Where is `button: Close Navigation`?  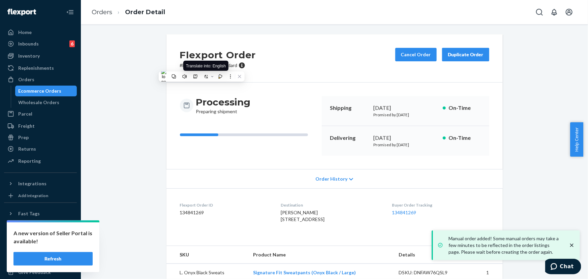 button: Close Navigation is located at coordinates (70, 12).